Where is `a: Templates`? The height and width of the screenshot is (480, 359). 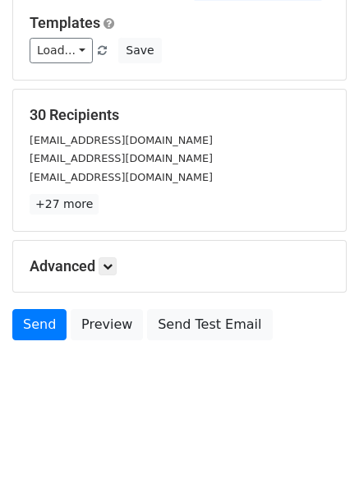 a: Templates is located at coordinates (65, 22).